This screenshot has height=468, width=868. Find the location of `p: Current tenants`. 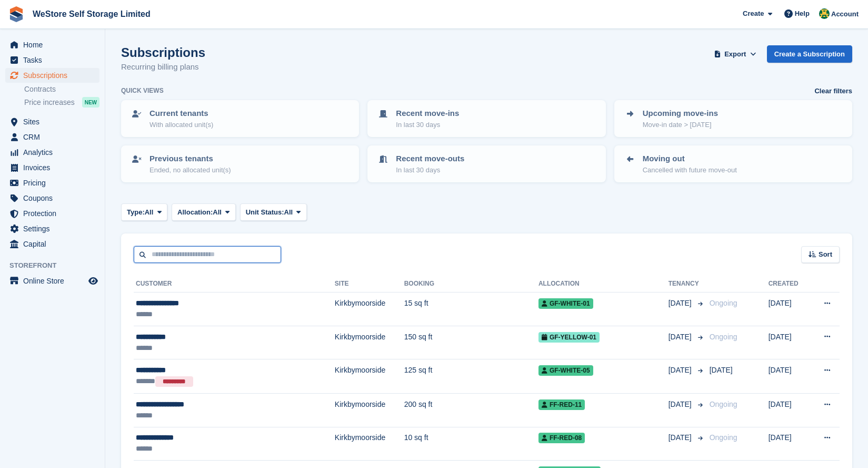

p: Current tenants is located at coordinates (181, 114).